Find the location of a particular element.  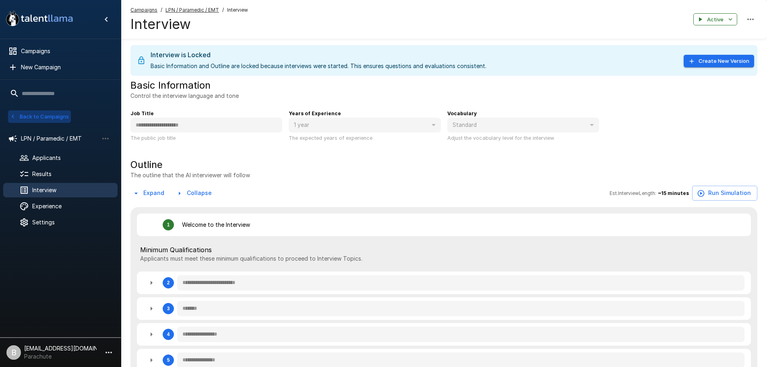

b: Years of Experience is located at coordinates (315, 113).